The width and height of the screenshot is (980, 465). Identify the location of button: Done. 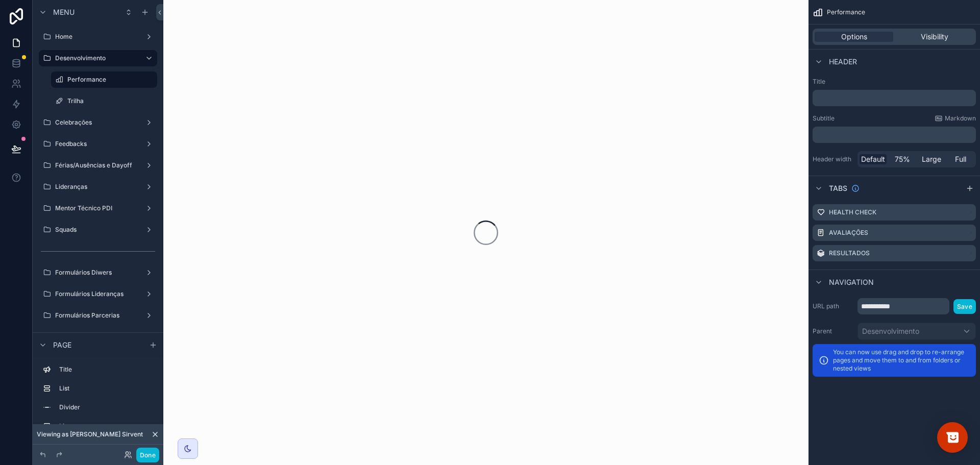
(148, 455).